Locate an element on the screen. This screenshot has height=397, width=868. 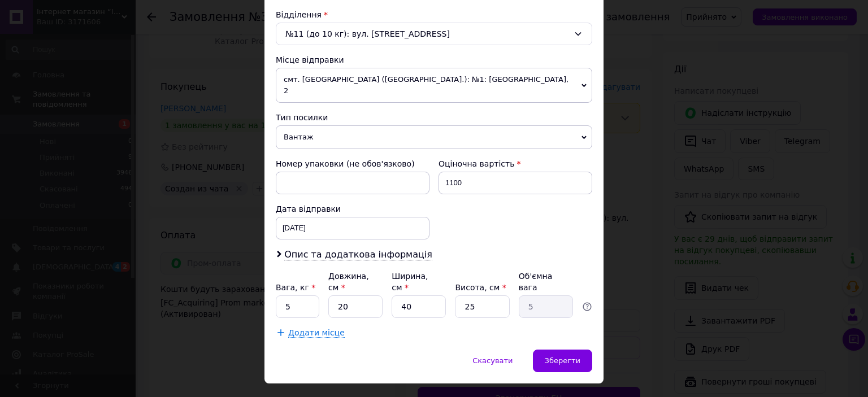
label: Висота, см is located at coordinates (480, 287).